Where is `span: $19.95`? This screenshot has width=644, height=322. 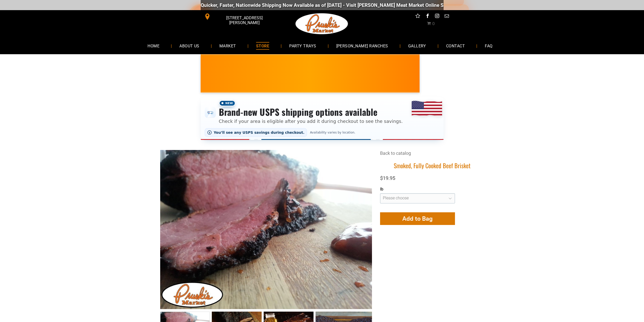
span: $19.95 is located at coordinates (388, 178).